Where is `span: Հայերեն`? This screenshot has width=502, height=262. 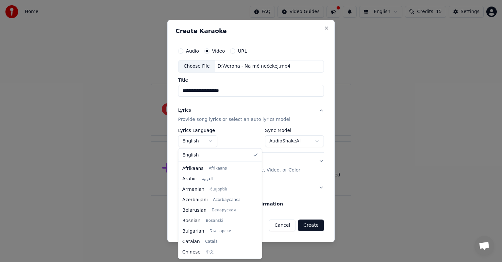 span: Հայերեն is located at coordinates (218, 190).